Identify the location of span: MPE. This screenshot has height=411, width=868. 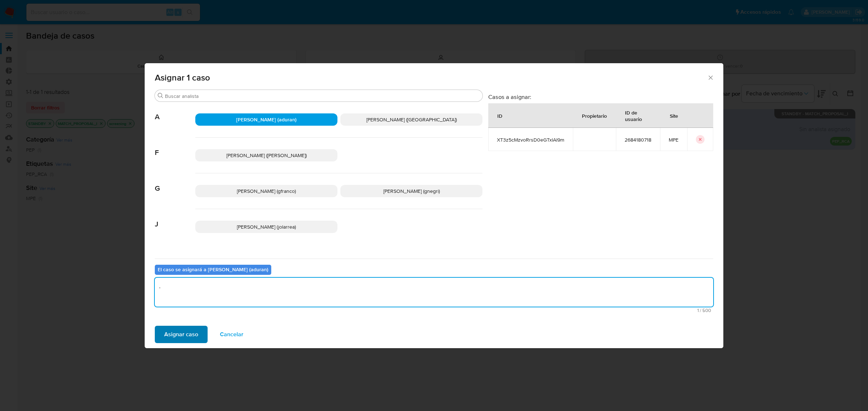
(674, 140).